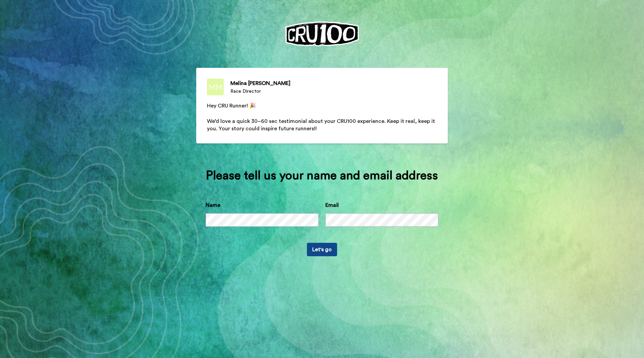  Describe the element at coordinates (322, 249) in the screenshot. I see `button: Let's go` at that location.